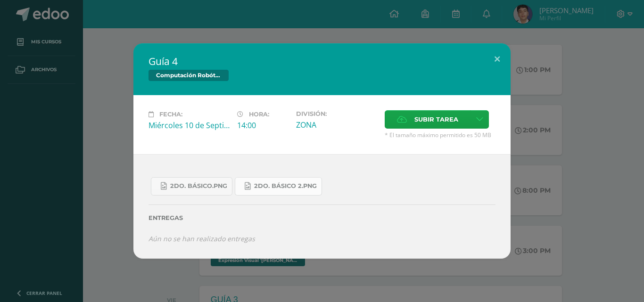 The width and height of the screenshot is (644, 302). What do you see at coordinates (192, 186) in the screenshot?
I see `a: 2do. Básico.png` at bounding box center [192, 186].